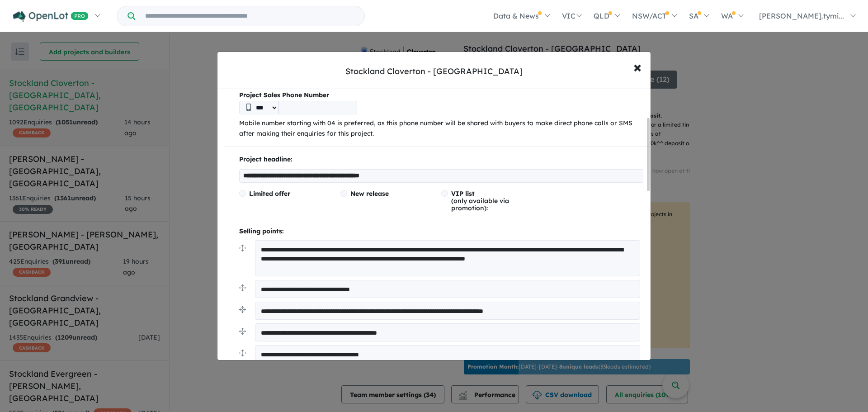 The image size is (868, 412). Describe the element at coordinates (248, 107) in the screenshot. I see `img: Phone icon` at that location.